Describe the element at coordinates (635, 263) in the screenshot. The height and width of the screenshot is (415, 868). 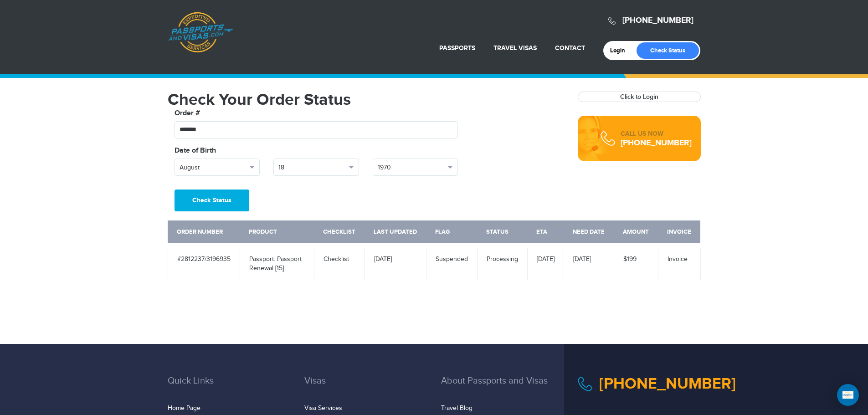
I see `td: $199` at that location.